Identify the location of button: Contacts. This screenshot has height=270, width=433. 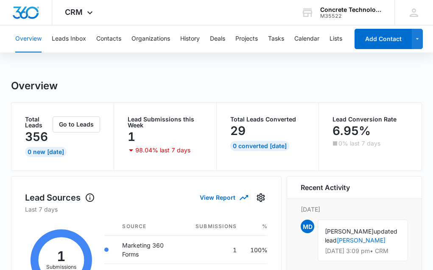
(109, 39).